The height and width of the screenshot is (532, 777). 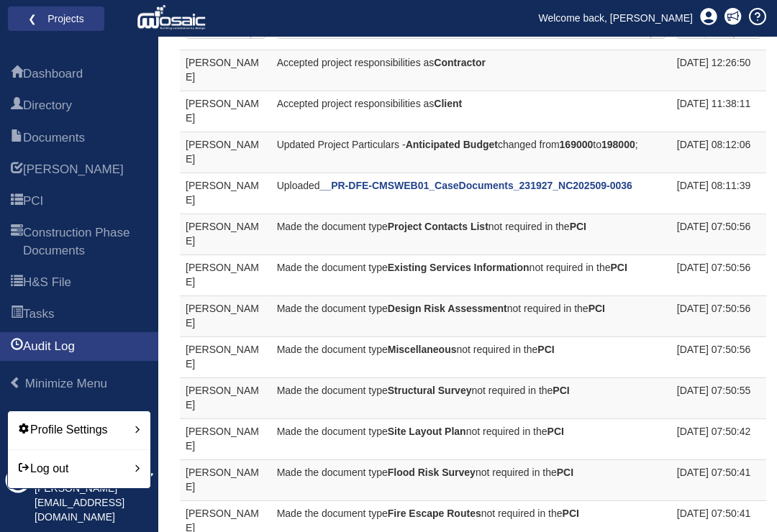 I want to click on b: Client, so click(x=448, y=103).